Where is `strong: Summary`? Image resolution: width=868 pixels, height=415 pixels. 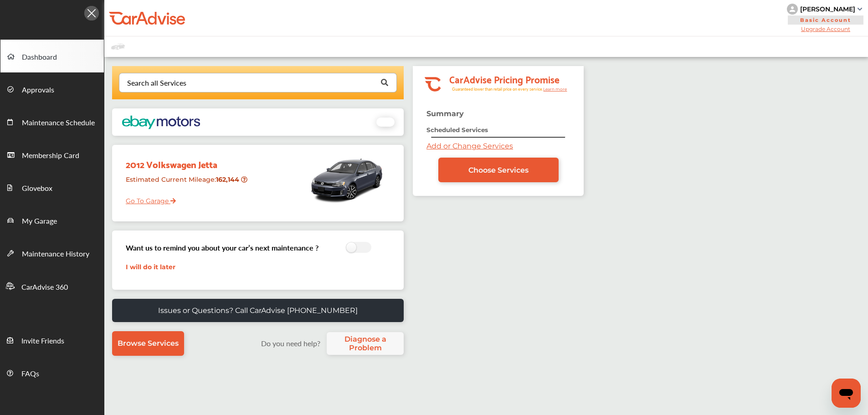
strong: Summary is located at coordinates (445, 113).